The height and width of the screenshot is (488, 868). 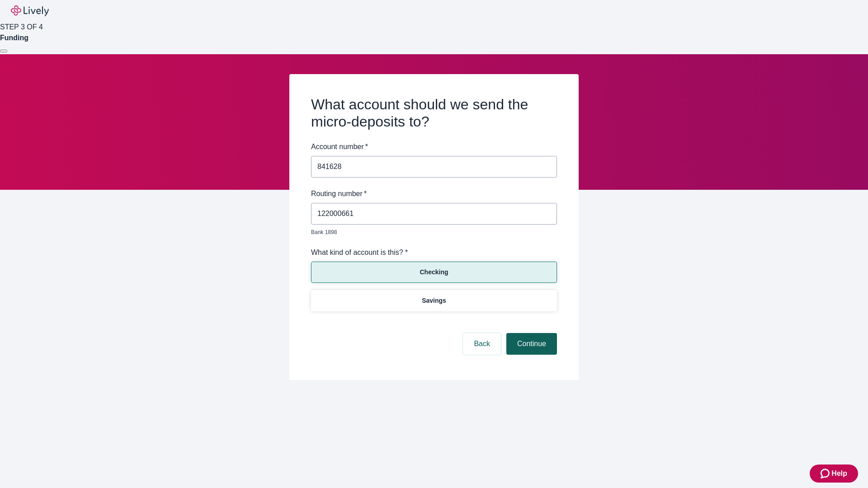 What do you see at coordinates (532, 344) in the screenshot?
I see `button: Continue` at bounding box center [532, 344].